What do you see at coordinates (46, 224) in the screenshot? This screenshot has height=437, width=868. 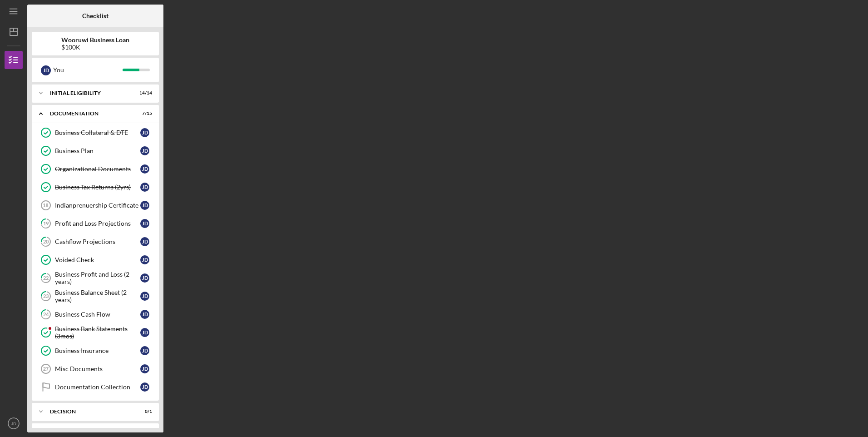 I see `tspan: 19` at bounding box center [46, 224].